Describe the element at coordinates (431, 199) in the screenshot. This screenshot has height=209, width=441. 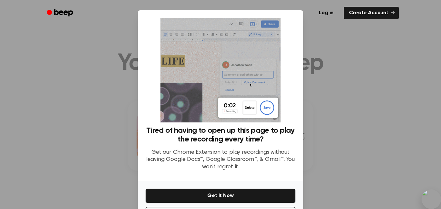
I see `img: bubble.svg` at that location.